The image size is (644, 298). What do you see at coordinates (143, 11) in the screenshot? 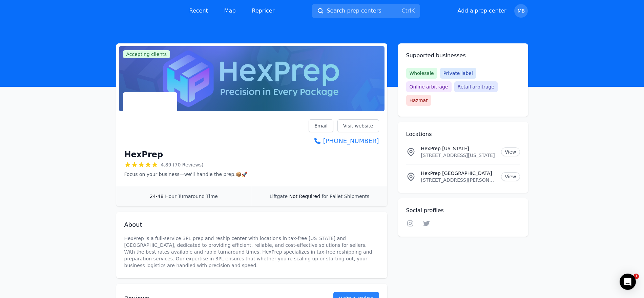
I see `a: PrepCenter` at bounding box center [143, 11].